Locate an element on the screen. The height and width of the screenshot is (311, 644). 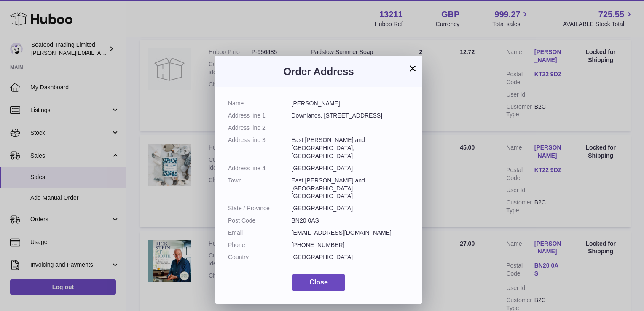
dt: Phone is located at coordinates (260, 245).